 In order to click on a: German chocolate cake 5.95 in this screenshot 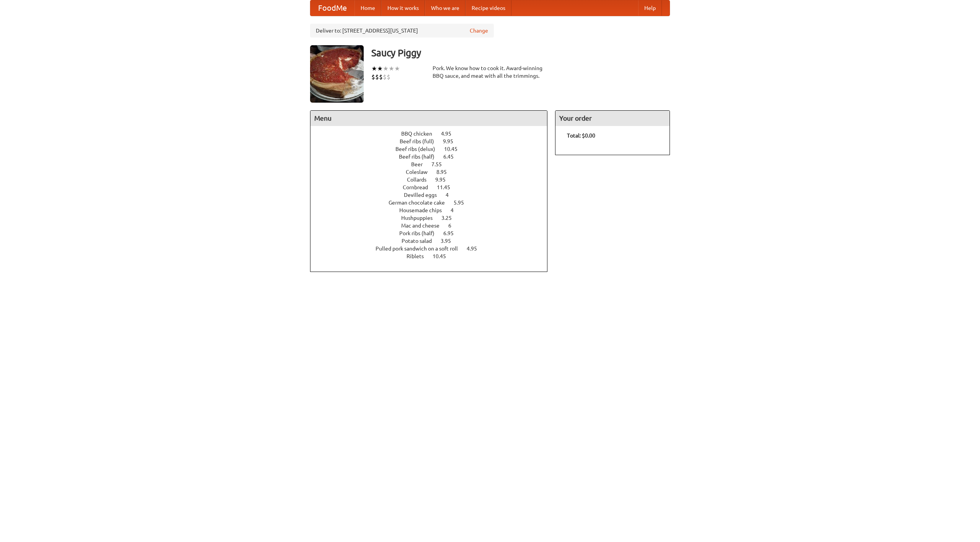, I will do `click(433, 203)`.